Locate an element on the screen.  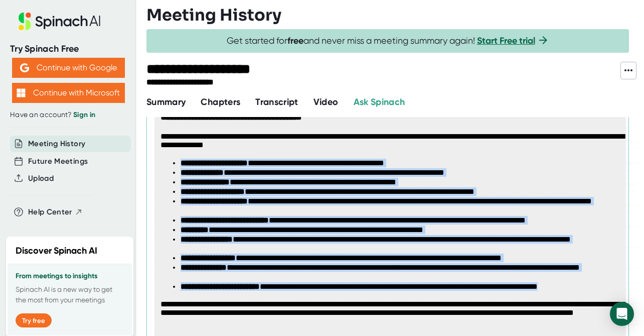
span: Get started for and never miss a meeting summary again! is located at coordinates (388, 41).